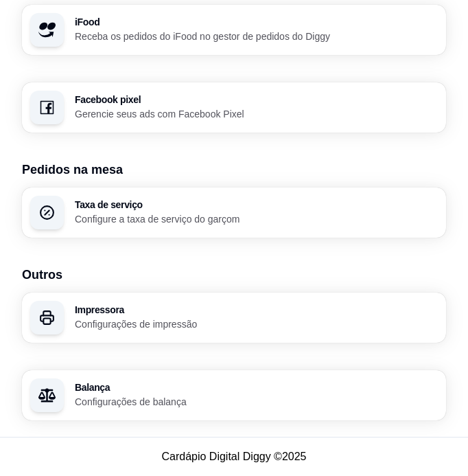 The image size is (468, 476). I want to click on h3: Balança, so click(256, 387).